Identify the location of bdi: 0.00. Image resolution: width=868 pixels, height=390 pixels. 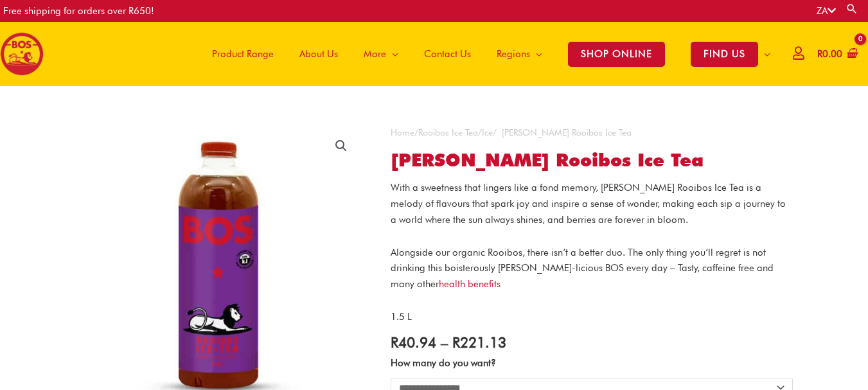
(829, 54).